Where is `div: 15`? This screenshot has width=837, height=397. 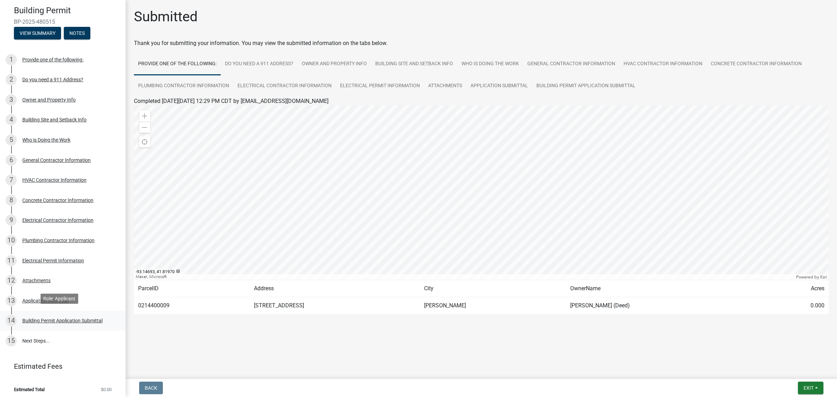 div: 15 is located at coordinates (11, 341).